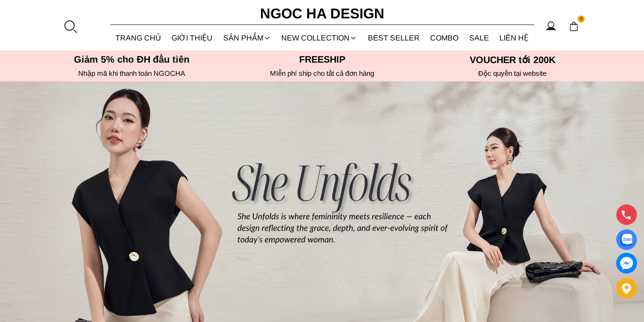 The width and height of the screenshot is (644, 322). I want to click on a: Combo, so click(444, 38).